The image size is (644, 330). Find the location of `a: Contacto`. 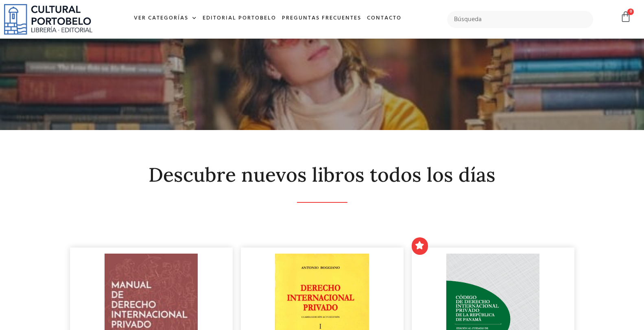

a: Contacto is located at coordinates (384, 18).